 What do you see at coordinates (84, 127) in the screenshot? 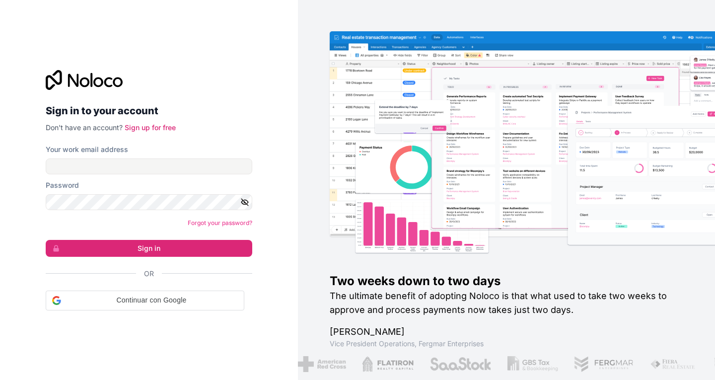
I see `span: Don't have an account?` at bounding box center [84, 127].